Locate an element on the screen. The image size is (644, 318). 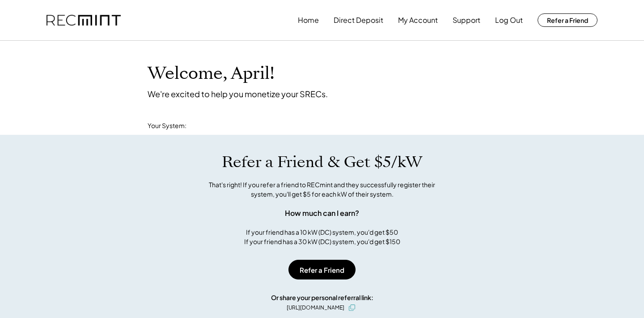
button: My Account is located at coordinates (418, 20).